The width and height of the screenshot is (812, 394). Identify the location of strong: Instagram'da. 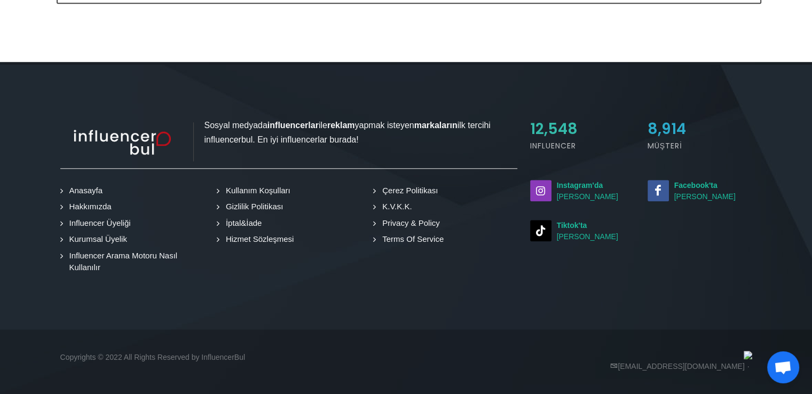
(580, 185).